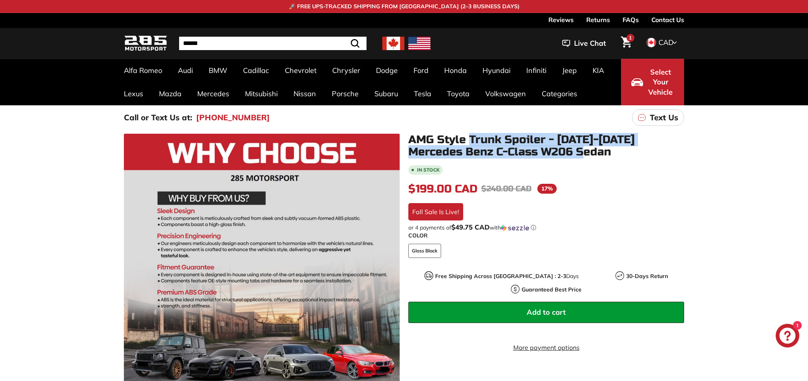 The height and width of the screenshot is (381, 808). I want to click on a: Reviews, so click(561, 20).